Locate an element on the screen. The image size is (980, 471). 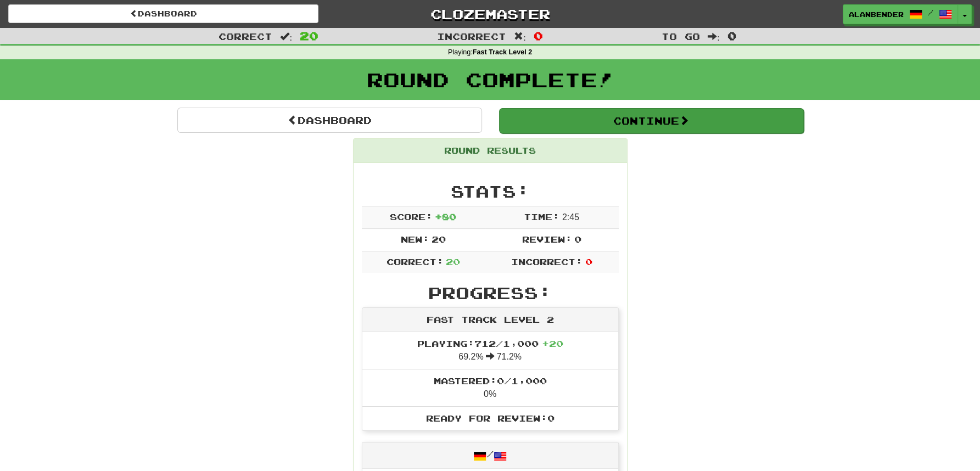
span: Incorrect is located at coordinates (472, 36).